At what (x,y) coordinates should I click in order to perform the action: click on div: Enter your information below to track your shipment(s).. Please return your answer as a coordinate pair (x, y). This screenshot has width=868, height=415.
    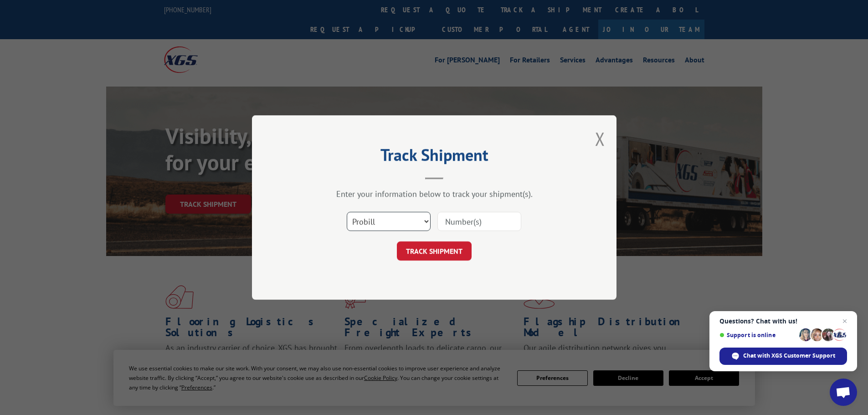
    Looking at the image, I should click on (434, 194).